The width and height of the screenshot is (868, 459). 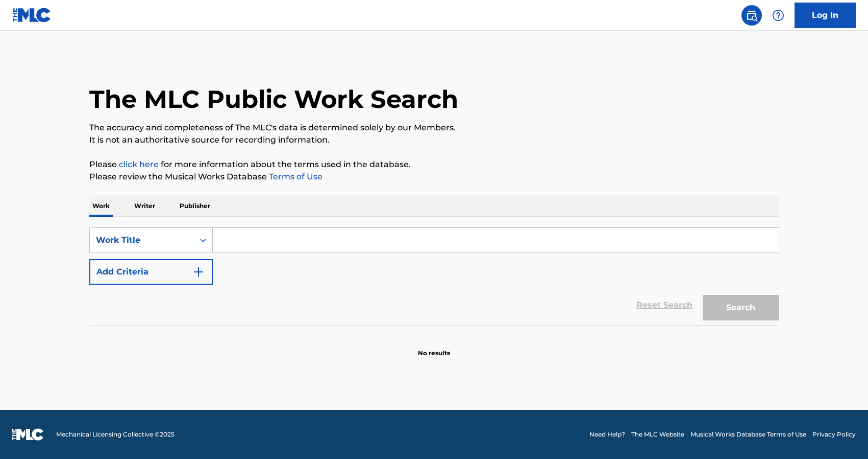 What do you see at coordinates (434, 276) in the screenshot?
I see `form: Search Form` at bounding box center [434, 276].